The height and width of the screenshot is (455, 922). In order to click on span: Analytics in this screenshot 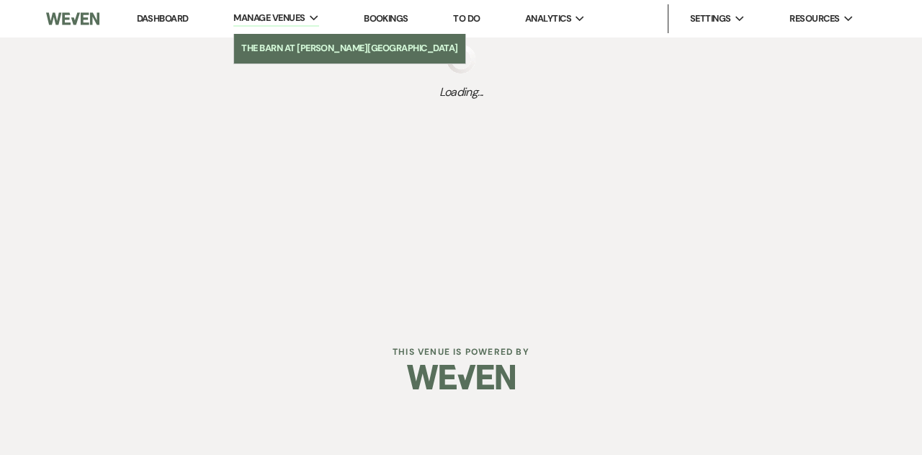, I will do `click(548, 19)`.